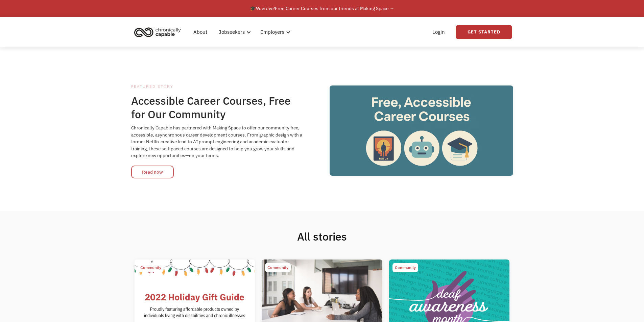 This screenshot has width=644, height=322. Describe the element at coordinates (217, 141) in the screenshot. I see `div: Chronically Capable has partnered with Making Space to offer our community free, accessible, asyn...` at that location.